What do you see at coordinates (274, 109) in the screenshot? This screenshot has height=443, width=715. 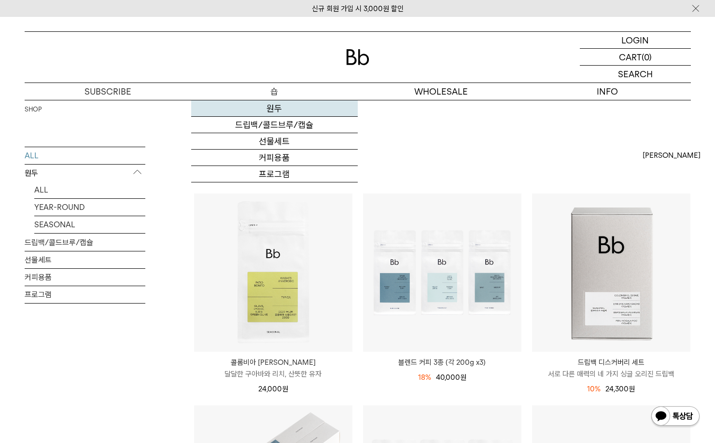 I see `a: 원두` at bounding box center [274, 109].